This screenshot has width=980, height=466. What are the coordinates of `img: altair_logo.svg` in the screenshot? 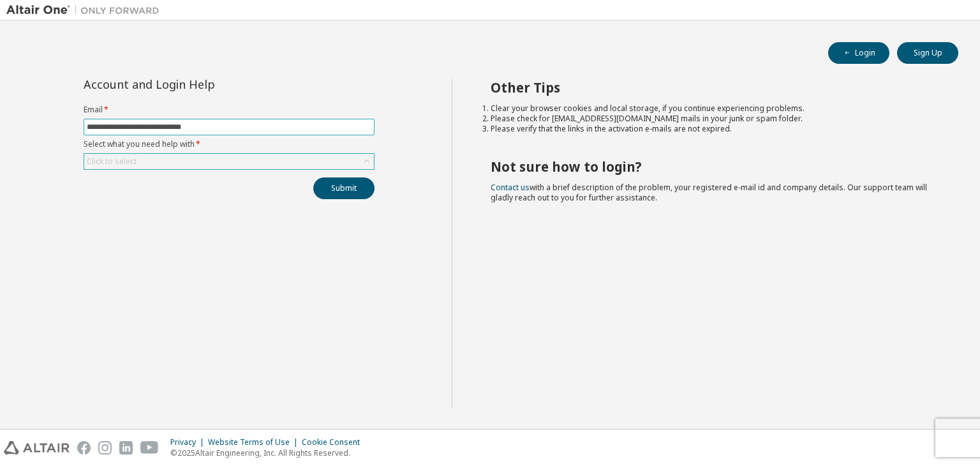 It's located at (37, 448).